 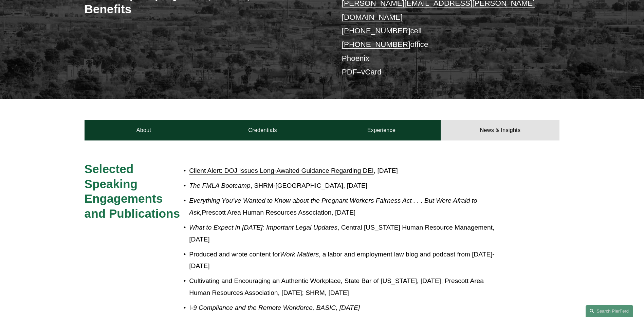 What do you see at coordinates (334, 207) in the screenshot?
I see `em: Everything You’ve Wanted to Know about the Pregnant Workers Fairness Act . . . But Were Afraid to...` at bounding box center [334, 207].